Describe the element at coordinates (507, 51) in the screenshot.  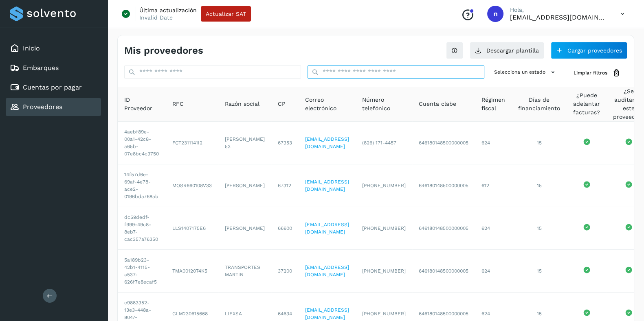
I see `button: Descargar plantilla` at that location.